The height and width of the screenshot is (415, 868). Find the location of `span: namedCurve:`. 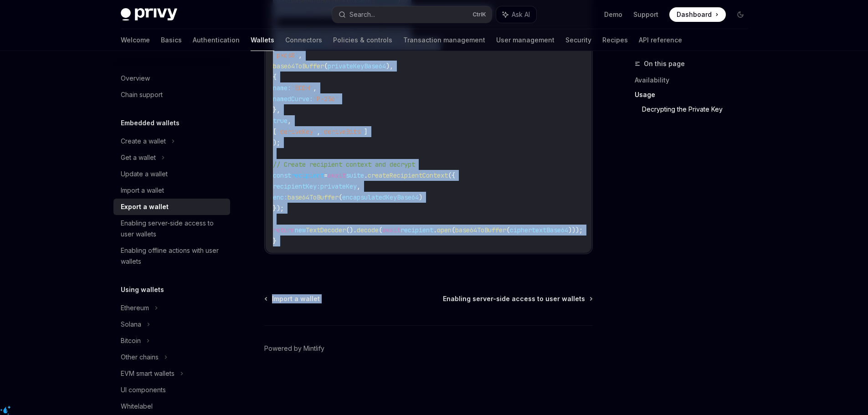

span: namedCurve: is located at coordinates (293, 99).